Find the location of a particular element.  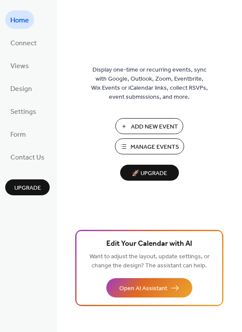

button: Upgrade is located at coordinates (27, 187).